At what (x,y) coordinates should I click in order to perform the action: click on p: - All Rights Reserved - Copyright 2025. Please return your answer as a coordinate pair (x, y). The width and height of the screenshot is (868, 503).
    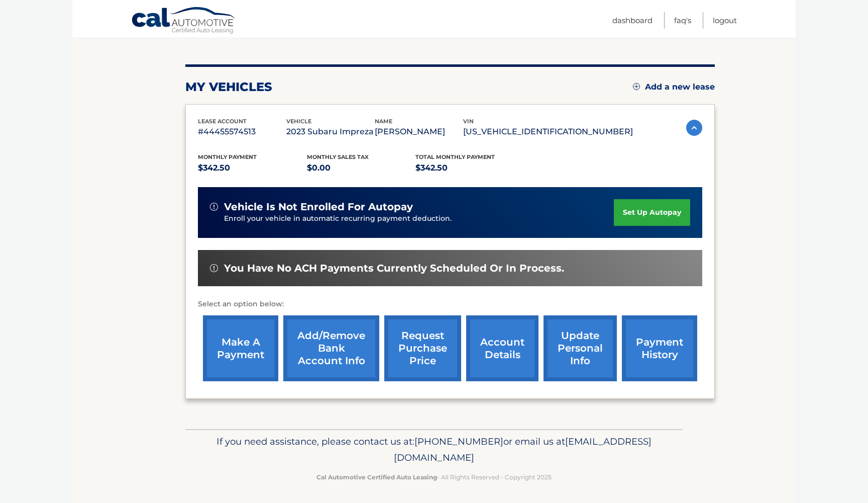
    Looking at the image, I should click on (434, 477).